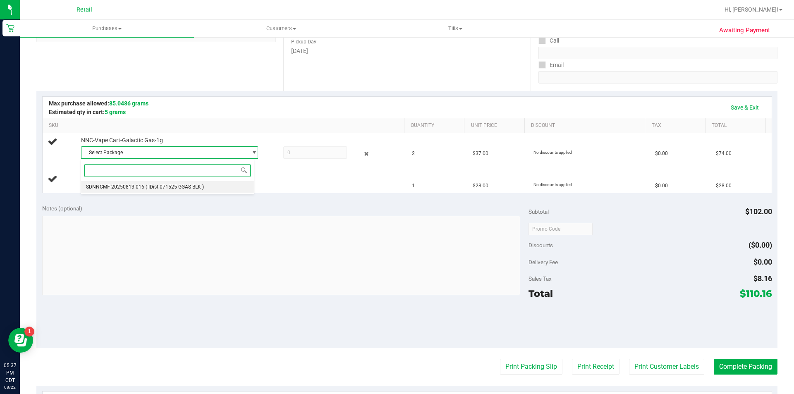  I want to click on span: Discounts, so click(541, 245).